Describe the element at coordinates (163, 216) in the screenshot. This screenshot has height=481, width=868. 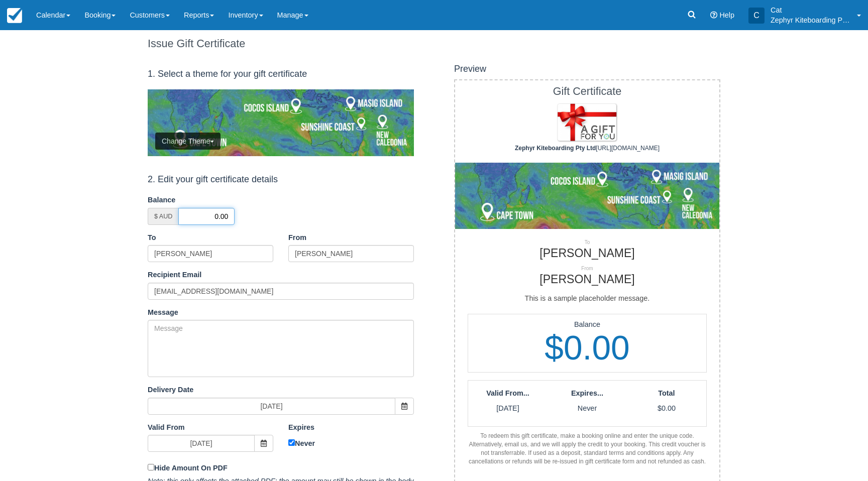
I see `small: $ AUD` at that location.